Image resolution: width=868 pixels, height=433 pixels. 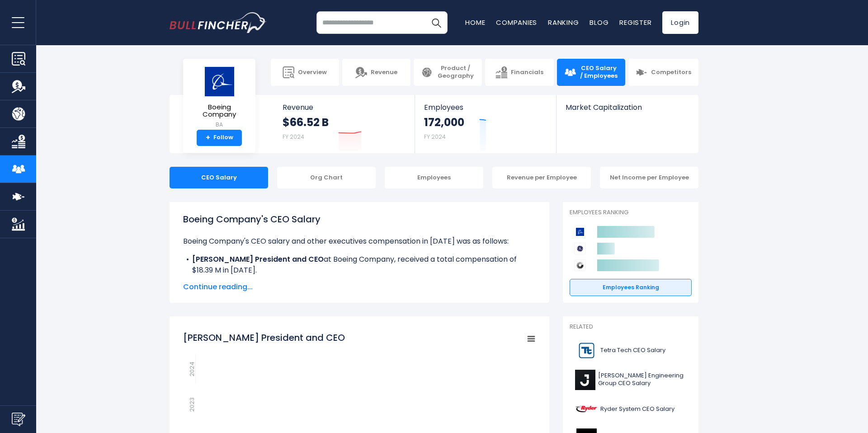 I want to click on img: TTEK logo, so click(x=587, y=350).